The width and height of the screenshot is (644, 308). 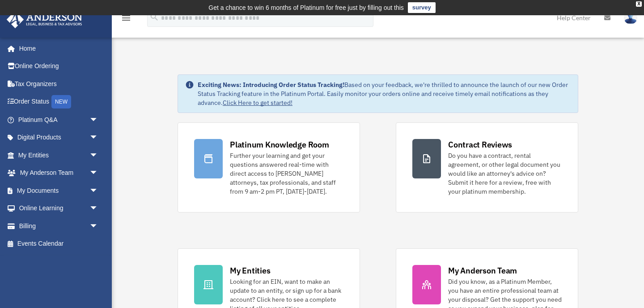 What do you see at coordinates (59, 226) in the screenshot?
I see `a: Billingarrow_drop_down` at bounding box center [59, 226].